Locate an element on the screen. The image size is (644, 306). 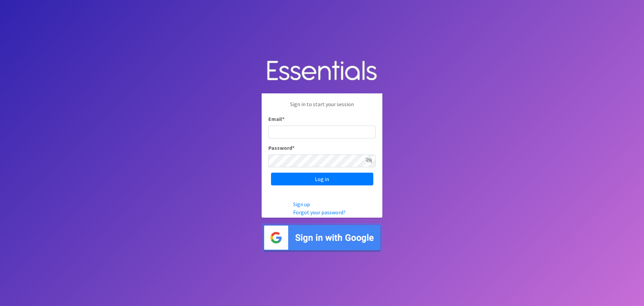
input: Log in is located at coordinates (322, 179).